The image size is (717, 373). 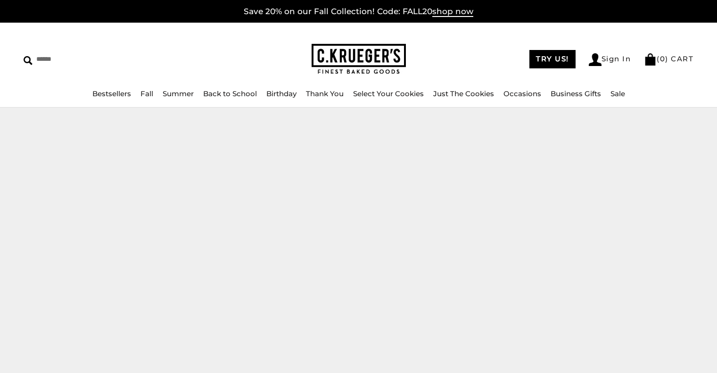 I want to click on img: C.KRUEGER'S, so click(x=359, y=59).